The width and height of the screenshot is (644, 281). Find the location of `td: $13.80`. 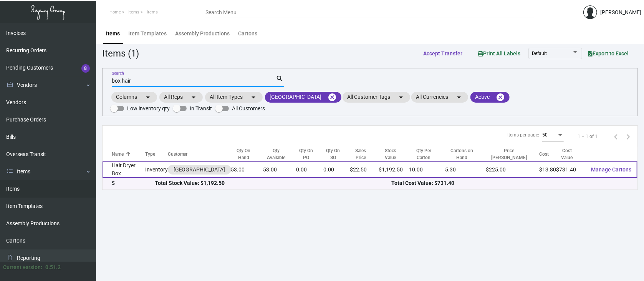

td: $13.80 is located at coordinates (548, 169).